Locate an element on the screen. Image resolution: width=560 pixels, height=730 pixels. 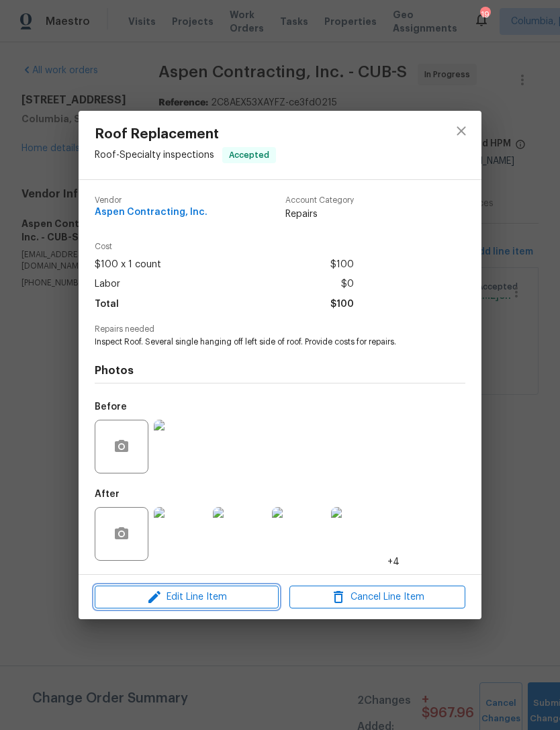
span: Roof Replacement is located at coordinates (185, 134).